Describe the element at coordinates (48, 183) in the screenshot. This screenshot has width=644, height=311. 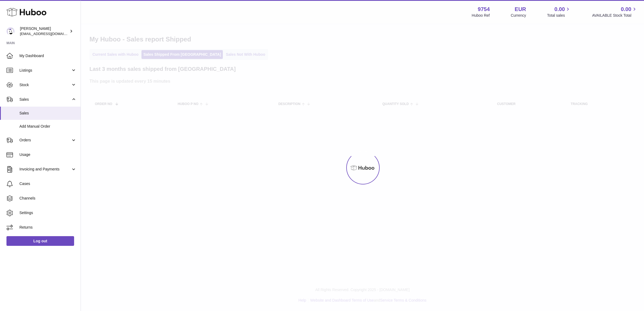
I see `span: Cases` at that location.